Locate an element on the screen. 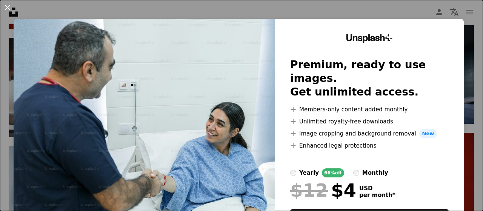 The width and height of the screenshot is (483, 211). div: 66% off is located at coordinates (332, 173).